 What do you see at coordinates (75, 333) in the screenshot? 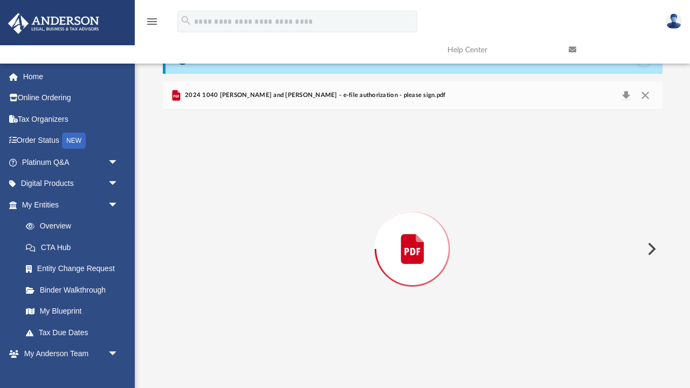
I see `a: Tax Due Dates` at bounding box center [75, 333].